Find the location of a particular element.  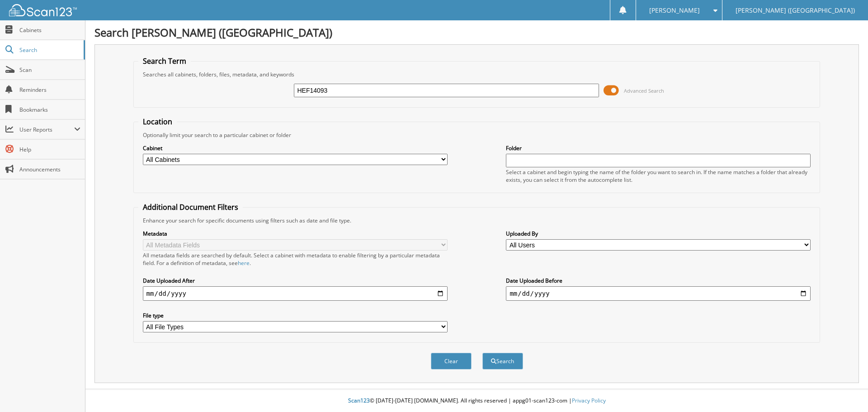

label: Cabinet is located at coordinates (295, 148).